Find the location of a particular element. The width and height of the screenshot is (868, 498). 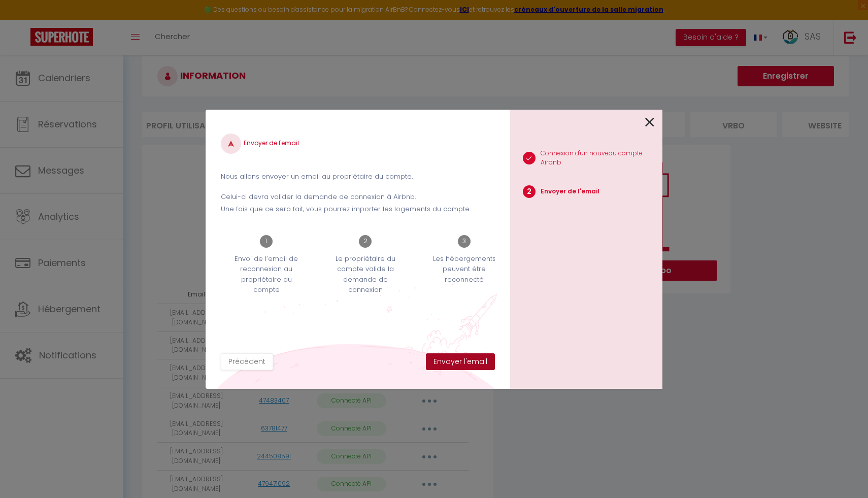

button: Précédent is located at coordinates (247, 362).